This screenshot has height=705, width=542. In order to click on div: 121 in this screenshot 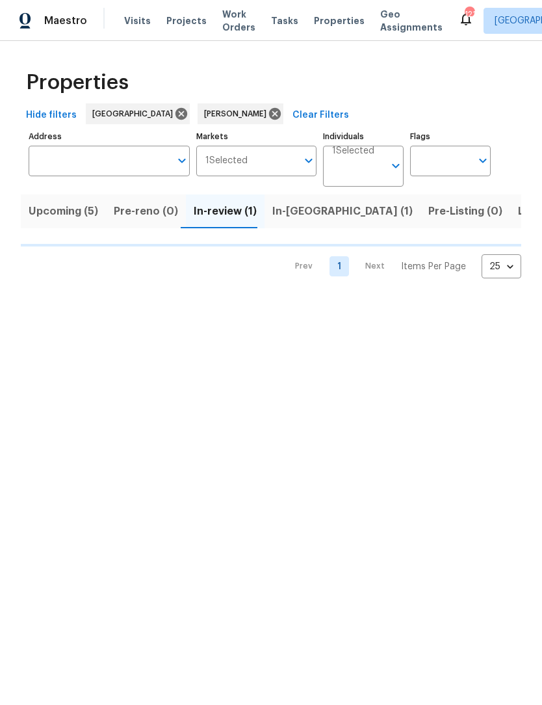, I will do `click(470, 14)`.